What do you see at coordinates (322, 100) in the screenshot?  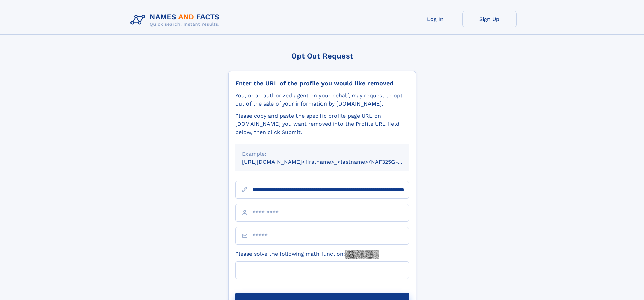 I see `div: You, or an authorized agent on your behalf, may request to opt-out of the sale of your informatio...` at bounding box center [322, 100].